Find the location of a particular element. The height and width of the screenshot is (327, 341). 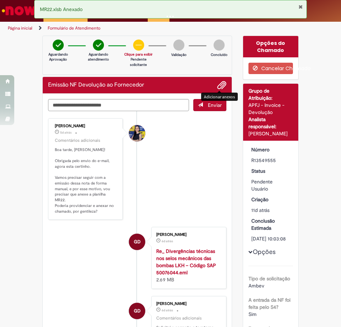

div: 19/09/2025 09:41:33 is located at coordinates (271, 210).